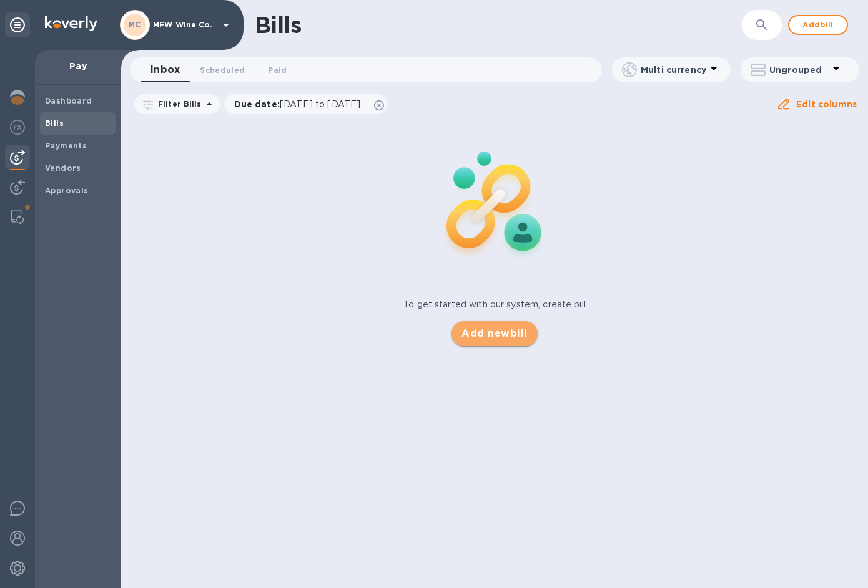 The width and height of the screenshot is (868, 588). I want to click on span: Inbox, so click(165, 70).